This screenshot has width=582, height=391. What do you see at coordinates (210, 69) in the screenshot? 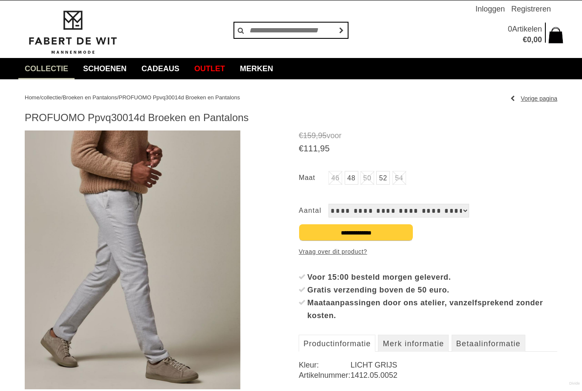
I see `a: Outlet` at bounding box center [210, 69].